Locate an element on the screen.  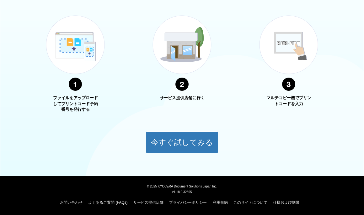
p: サービス提供店舗に行く is located at coordinates (182, 98).